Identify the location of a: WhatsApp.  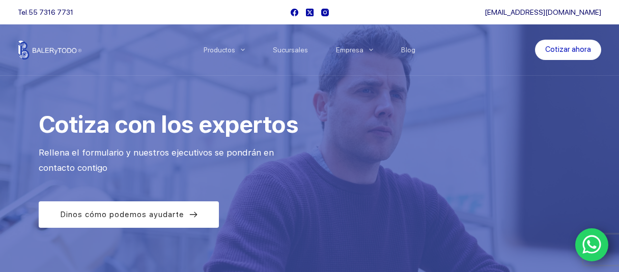
(592, 245).